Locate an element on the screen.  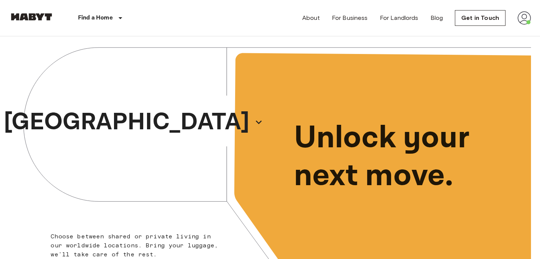
p: Unlock your next move. is located at coordinates (407, 157).